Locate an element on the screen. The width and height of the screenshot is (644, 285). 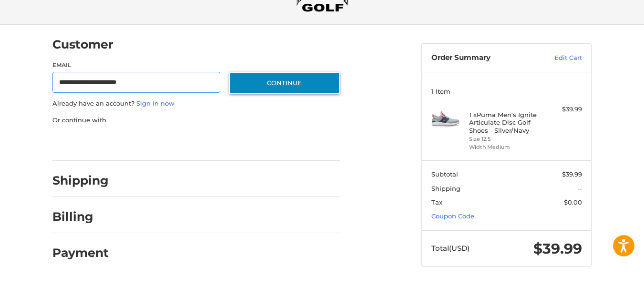
p: Or continue with is located at coordinates (196, 121).